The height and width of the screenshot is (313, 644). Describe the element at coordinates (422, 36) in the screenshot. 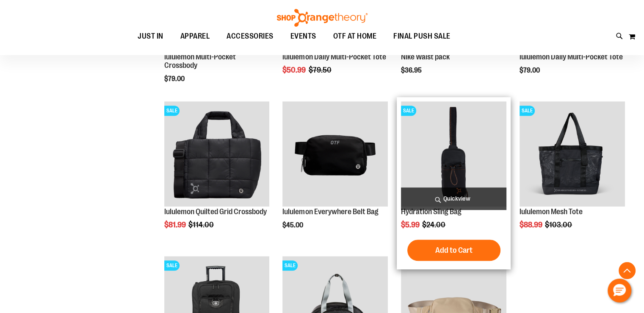

I see `span: FINAL PUSH SALE` at that location.